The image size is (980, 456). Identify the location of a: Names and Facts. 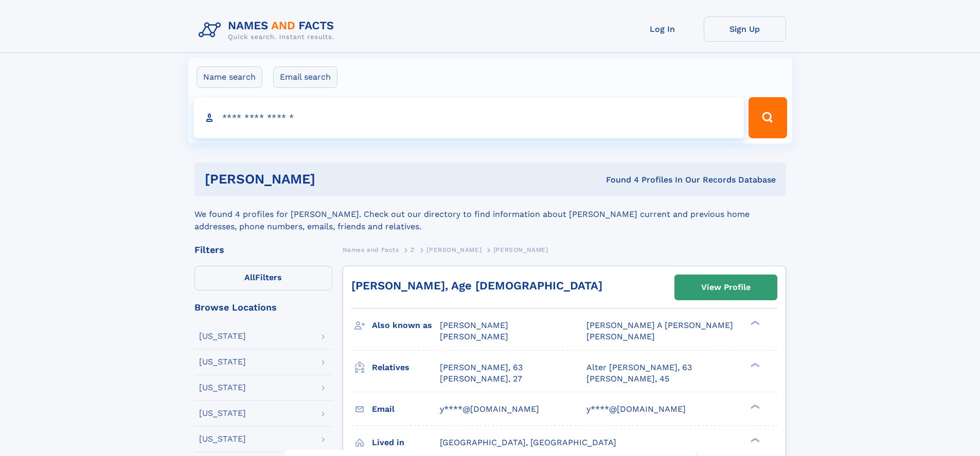
(371, 250).